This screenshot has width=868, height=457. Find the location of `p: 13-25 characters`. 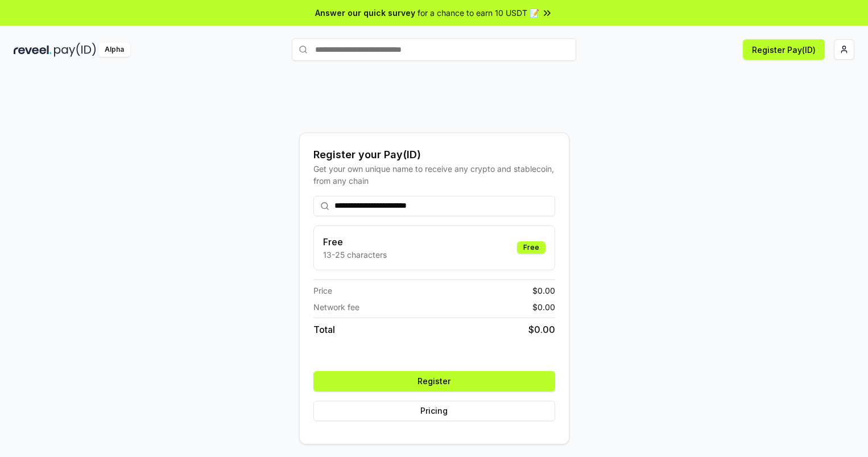

p: 13-25 characters is located at coordinates (355, 254).